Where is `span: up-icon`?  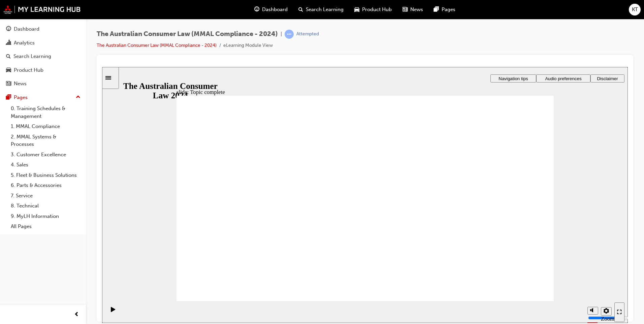 span: up-icon is located at coordinates (78, 98).